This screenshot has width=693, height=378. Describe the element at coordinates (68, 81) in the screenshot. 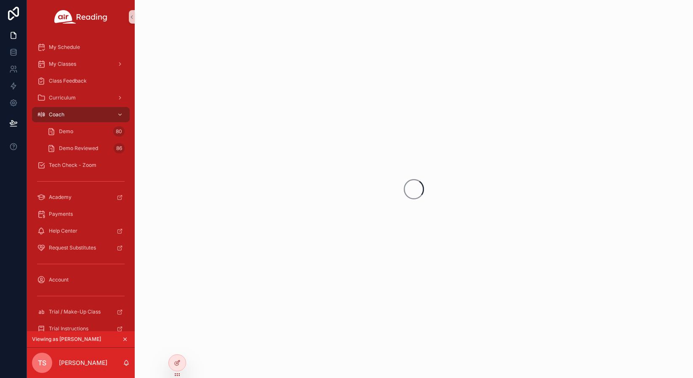

I see `span: Class Feedback` at that location.